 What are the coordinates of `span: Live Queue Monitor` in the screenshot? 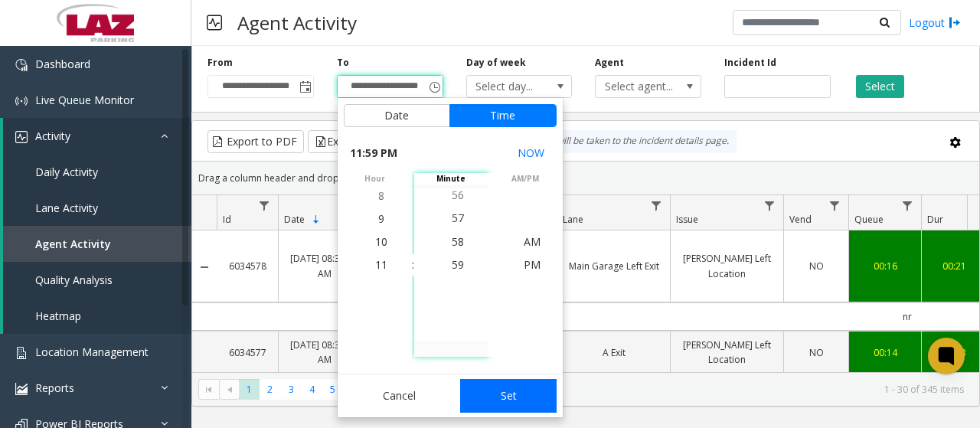 It's located at (84, 100).